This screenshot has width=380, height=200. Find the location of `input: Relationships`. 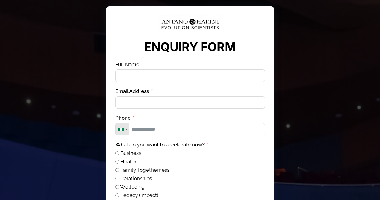

input: Relationships is located at coordinates (117, 178).